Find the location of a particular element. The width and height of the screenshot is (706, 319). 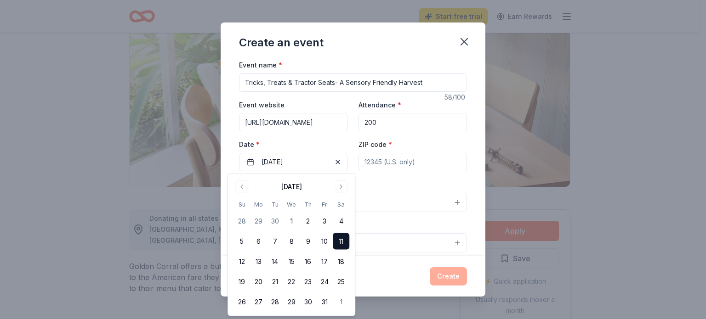

button: 16 is located at coordinates (308, 262).